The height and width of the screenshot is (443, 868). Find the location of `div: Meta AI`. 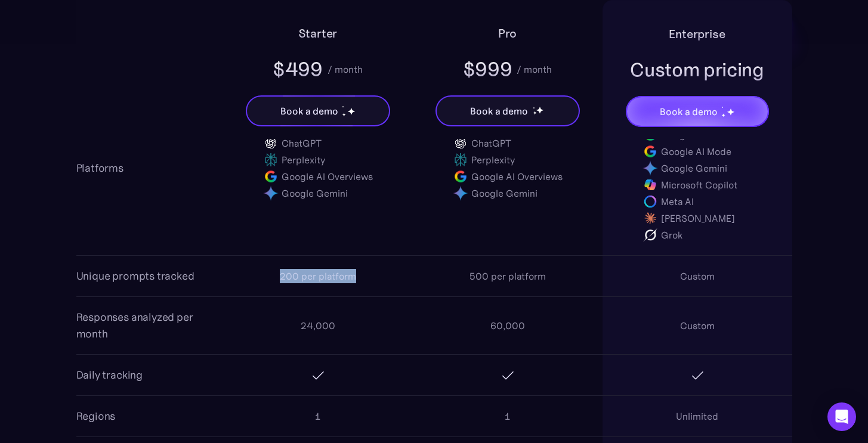

div: Meta AI is located at coordinates (677, 202).